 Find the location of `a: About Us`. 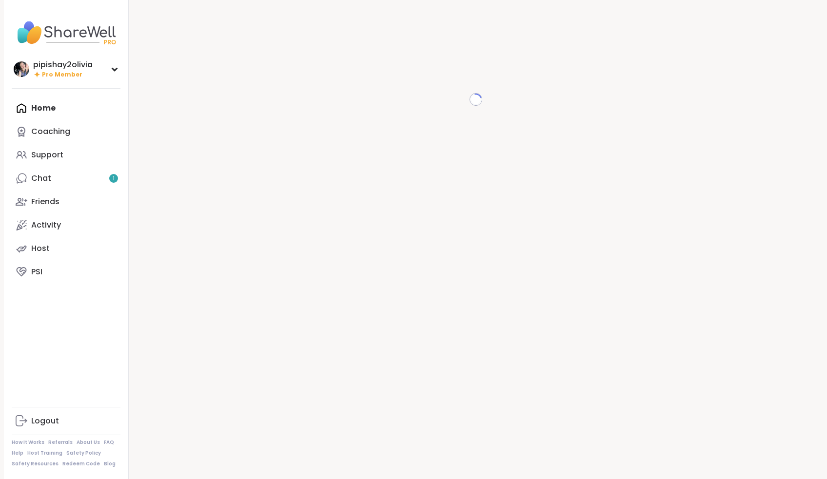

a: About Us is located at coordinates (88, 443).